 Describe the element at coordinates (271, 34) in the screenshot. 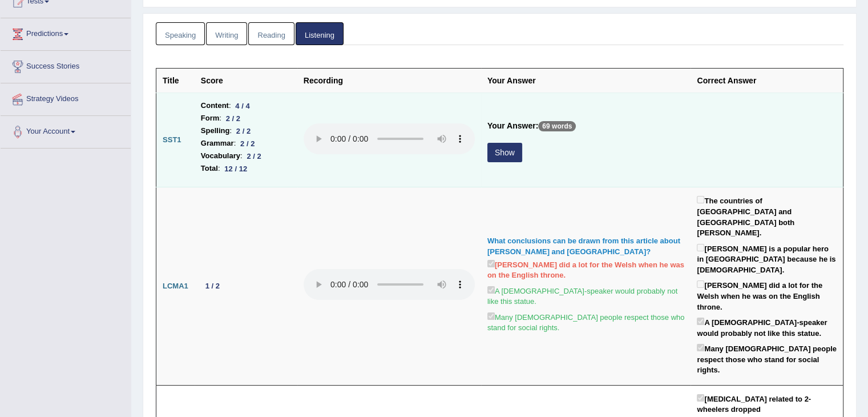

I see `a: Reading` at that location.